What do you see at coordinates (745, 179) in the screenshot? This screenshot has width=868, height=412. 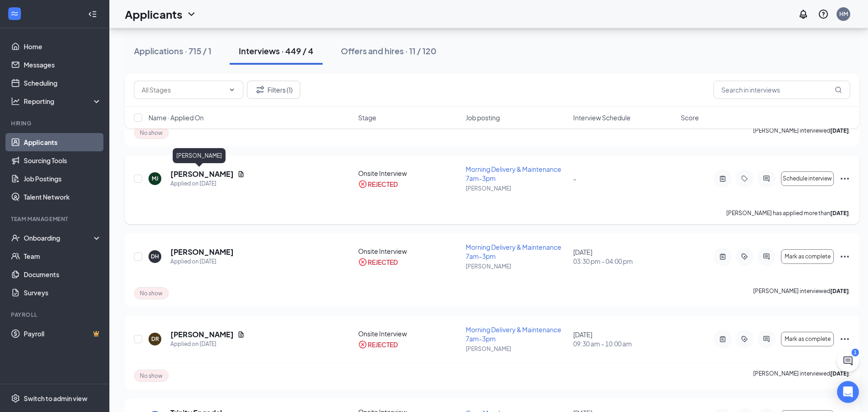 I see `svg: Tag` at bounding box center [745, 179].